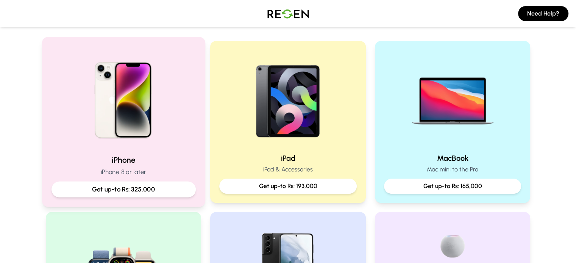 This screenshot has height=263, width=576. I want to click on p: Get up-to Rs: 325,000, so click(123, 189).